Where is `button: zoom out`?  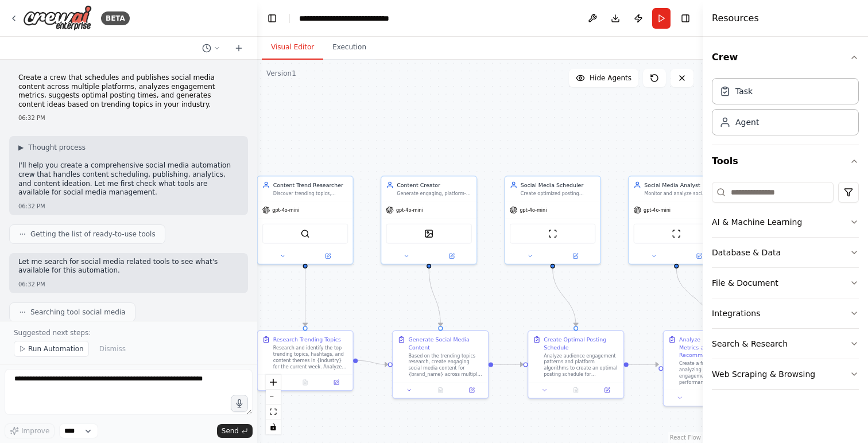 button: zoom out is located at coordinates (273, 397).